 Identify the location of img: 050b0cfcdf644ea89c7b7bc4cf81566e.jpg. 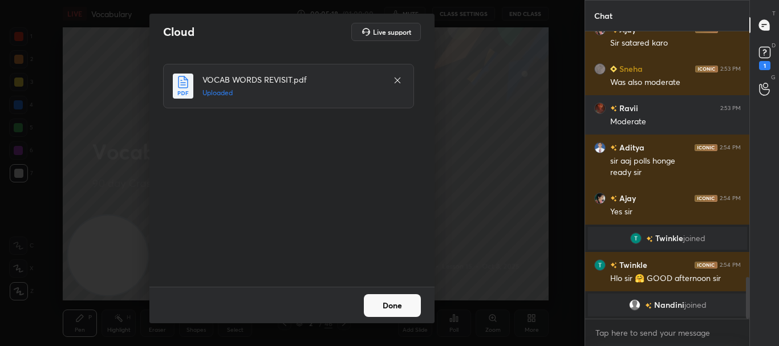
(600, 198).